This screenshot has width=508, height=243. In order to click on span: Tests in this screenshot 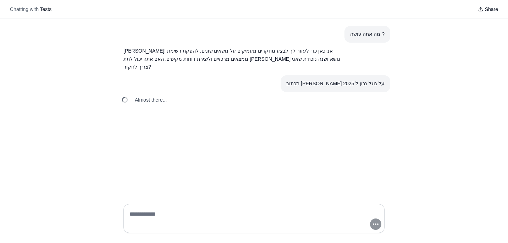, I will do `click(46, 9)`.